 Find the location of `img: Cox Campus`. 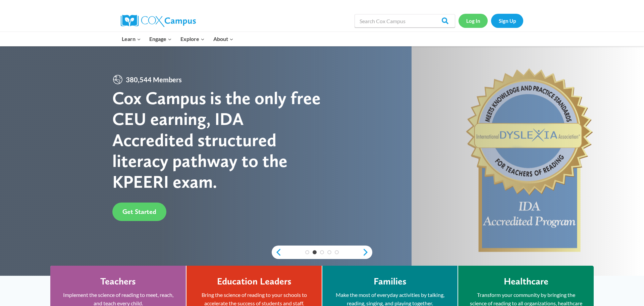

img: Cox Campus is located at coordinates (158, 21).